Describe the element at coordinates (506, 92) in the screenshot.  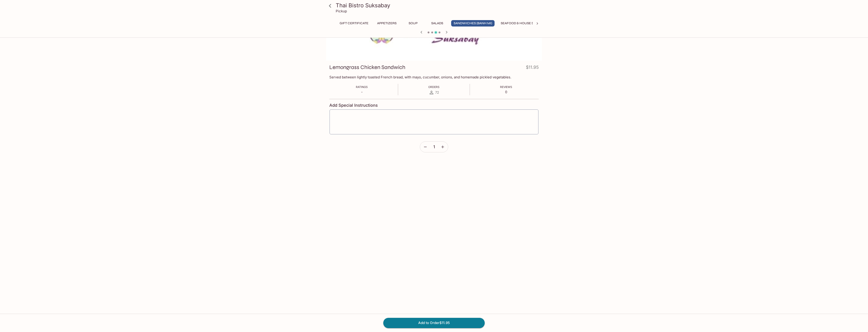
I see `p: 0` at that location.